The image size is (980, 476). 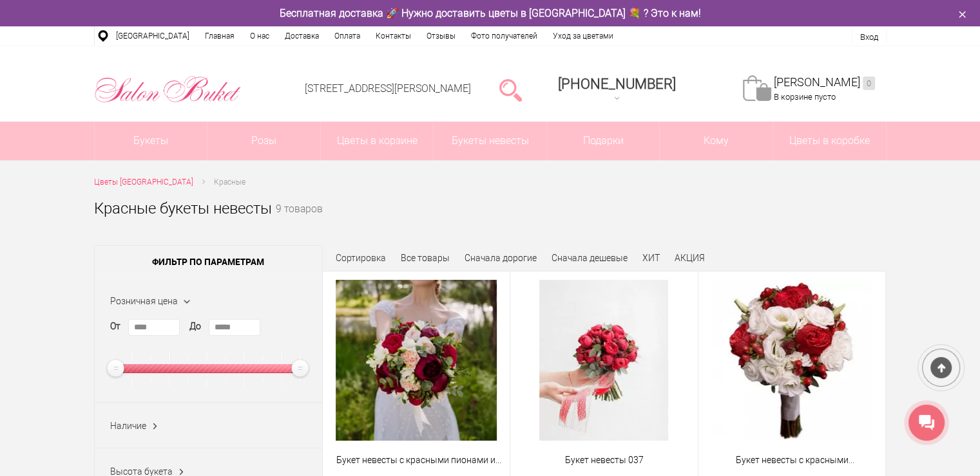 I want to click on span: Сортировка, so click(x=361, y=258).